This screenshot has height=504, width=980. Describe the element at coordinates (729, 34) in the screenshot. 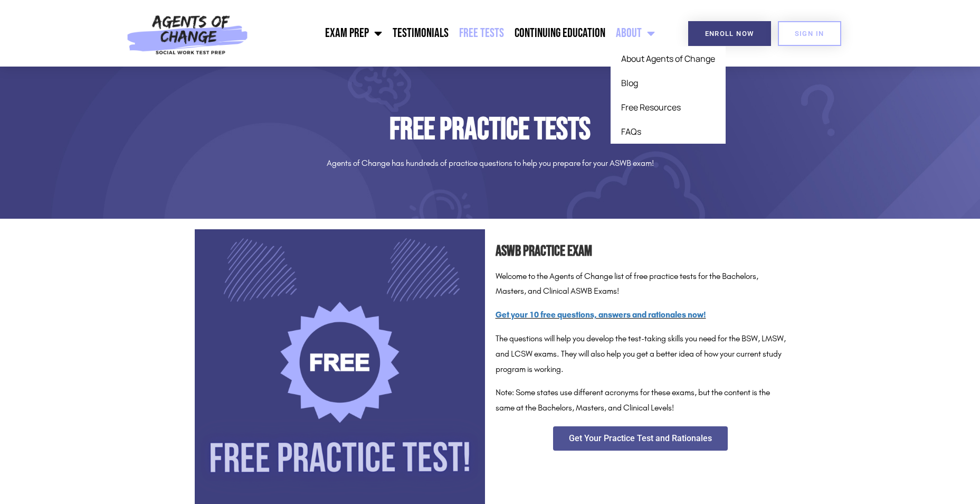

I see `span: Enroll Now` at that location.